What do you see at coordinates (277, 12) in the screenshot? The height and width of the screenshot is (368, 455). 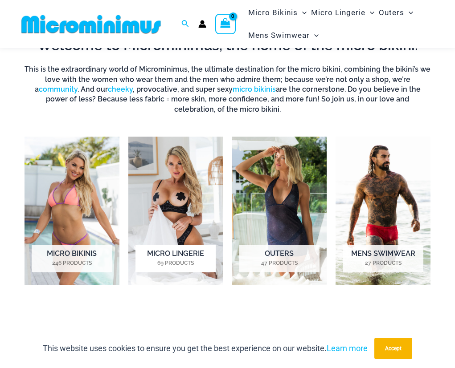 I see `a: Micro BikinisMenu ToggleMenu Toggle` at bounding box center [277, 12].